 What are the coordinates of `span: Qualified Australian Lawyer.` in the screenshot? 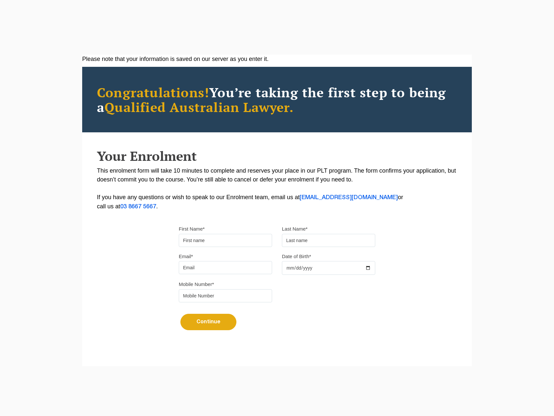 It's located at (199, 107).